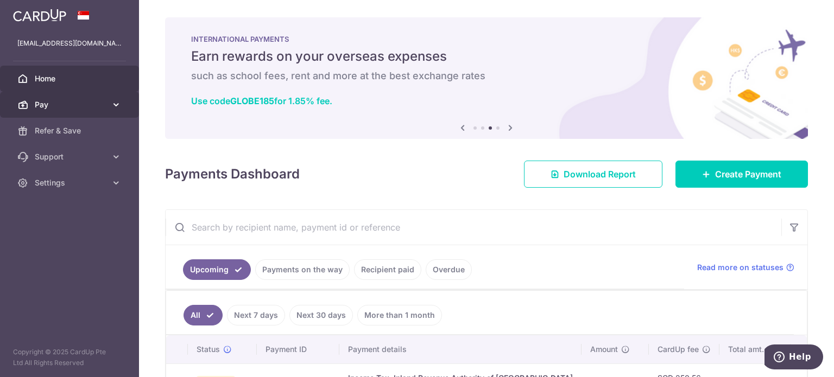  Describe the element at coordinates (460, 349) in the screenshot. I see `th: Payment details` at that location.